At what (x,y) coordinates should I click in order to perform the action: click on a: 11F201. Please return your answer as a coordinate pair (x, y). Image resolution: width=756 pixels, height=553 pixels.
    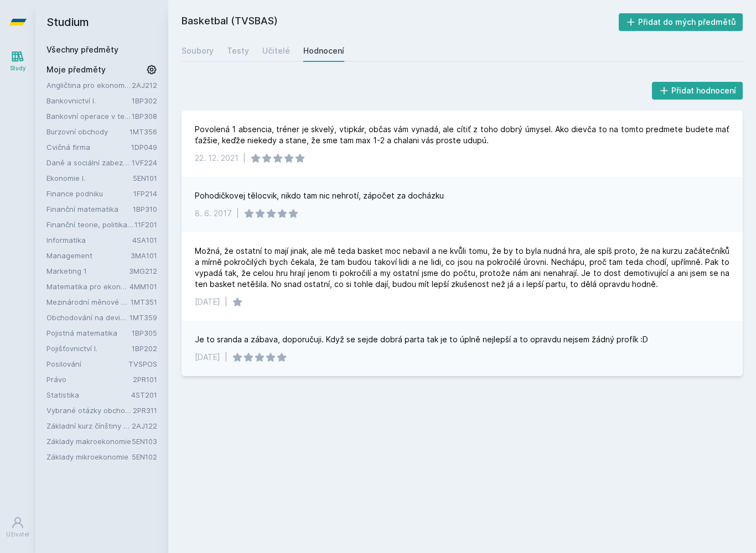
    Looking at the image, I should click on (145, 225).